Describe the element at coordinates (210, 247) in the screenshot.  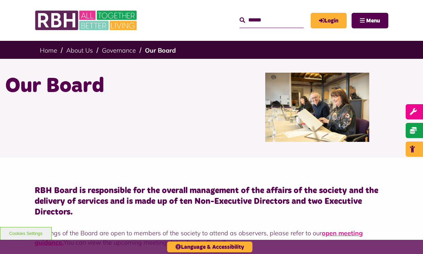
I see `button: Language & Accessibility` at that location.